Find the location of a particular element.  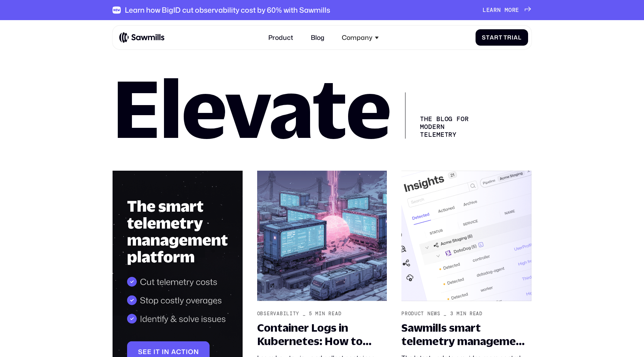

span: i is located at coordinates (512, 37).